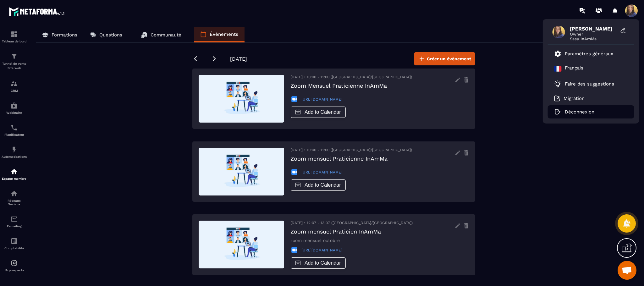 This screenshot has height=286, width=644. Describe the element at coordinates (111, 35) in the screenshot. I see `p: Questions` at that location.